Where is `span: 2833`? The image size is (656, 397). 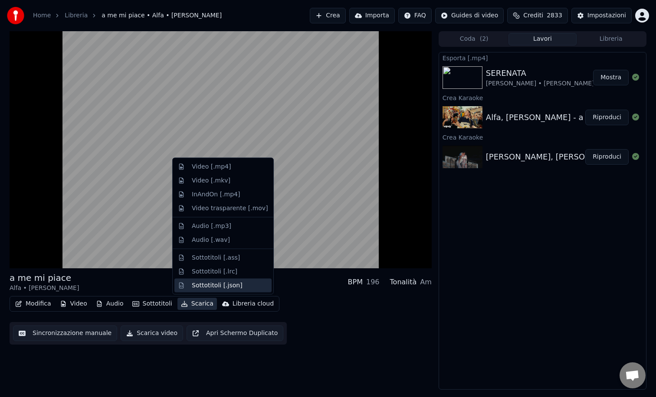 span: 2833 is located at coordinates (555, 16).